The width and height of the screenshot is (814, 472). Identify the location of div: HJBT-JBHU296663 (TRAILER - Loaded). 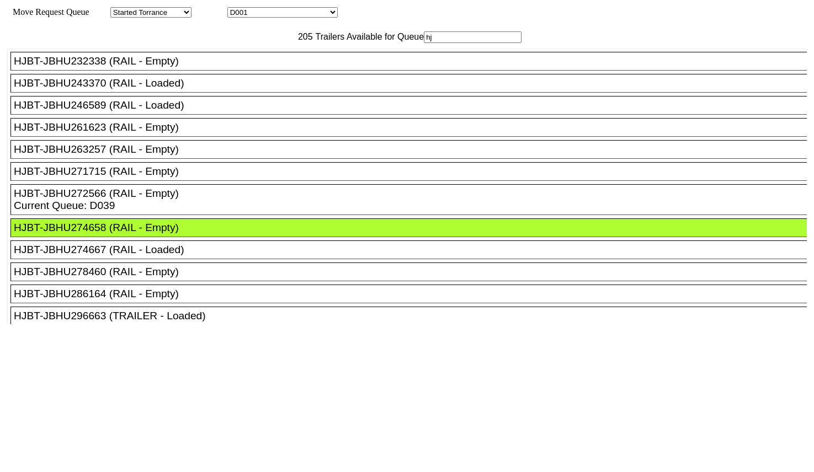
(413, 316).